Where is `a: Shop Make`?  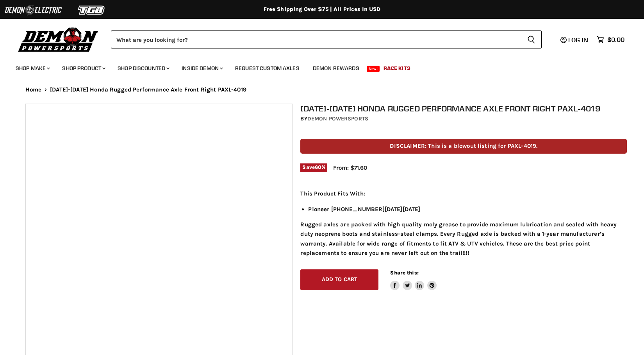
a: Shop Make is located at coordinates (32, 68).